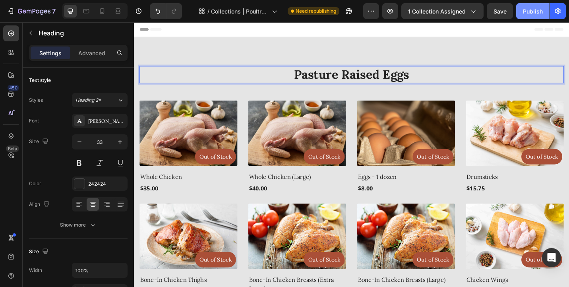 This screenshot has width=569, height=287. I want to click on button: Heading 2*, so click(100, 100).